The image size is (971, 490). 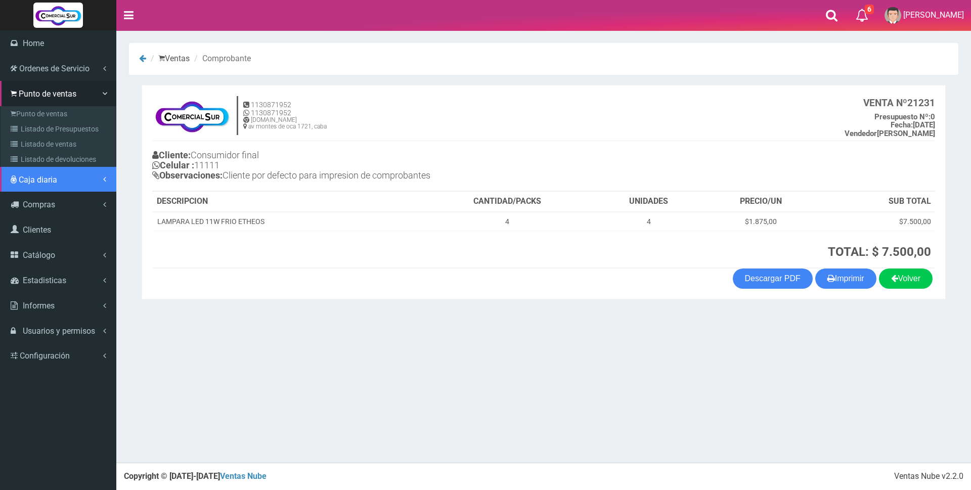 I want to click on li: Comprobante, so click(x=221, y=59).